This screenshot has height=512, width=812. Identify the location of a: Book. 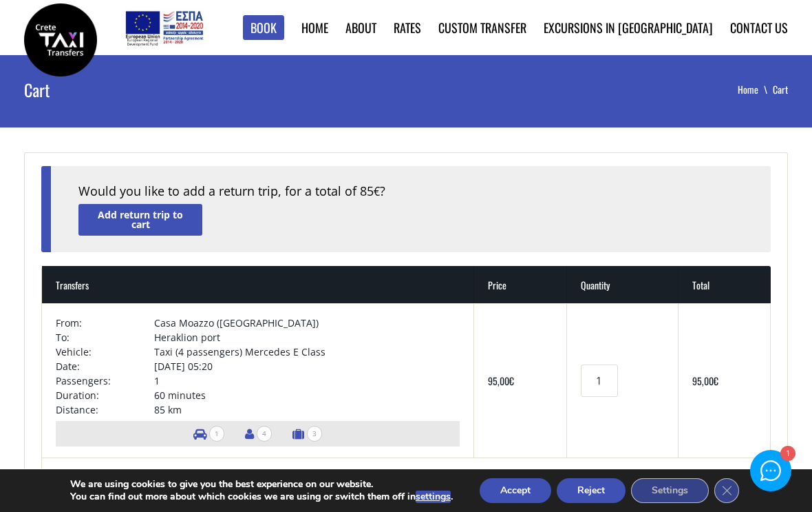
(264, 27).